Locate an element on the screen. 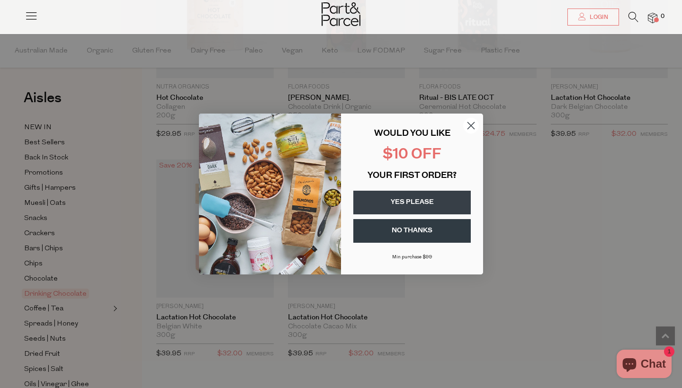  inbox-online-store-chat: Shopify online store chat is located at coordinates (644, 365).